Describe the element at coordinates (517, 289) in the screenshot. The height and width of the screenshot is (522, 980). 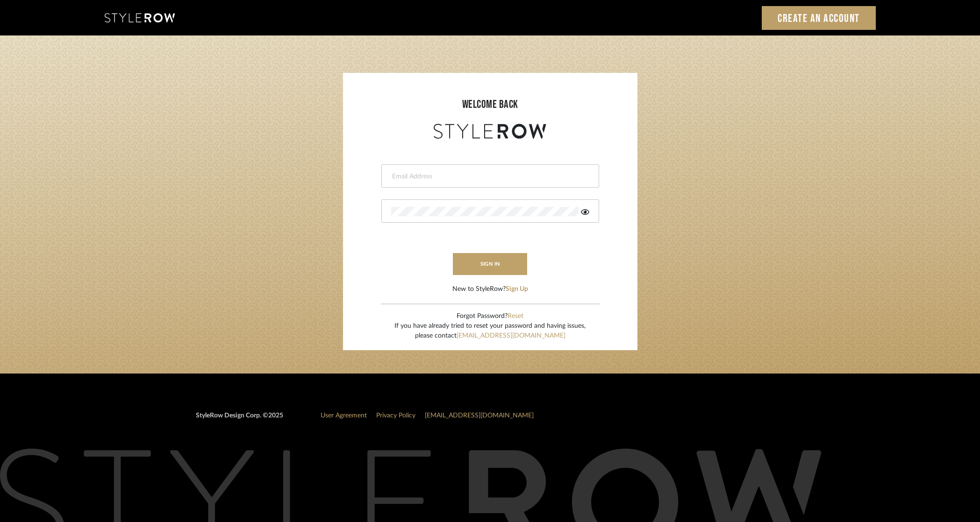
I see `button: Sign Up` at that location.